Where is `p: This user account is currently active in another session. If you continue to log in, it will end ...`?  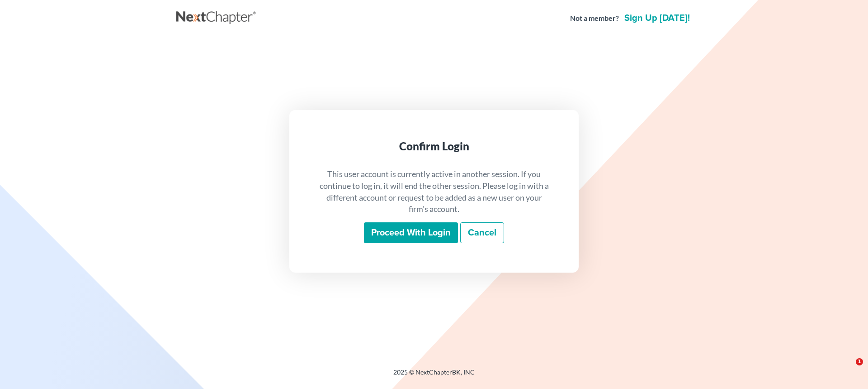 p: This user account is currently active in another session. If you continue to log in, it will end ... is located at coordinates (434, 191).